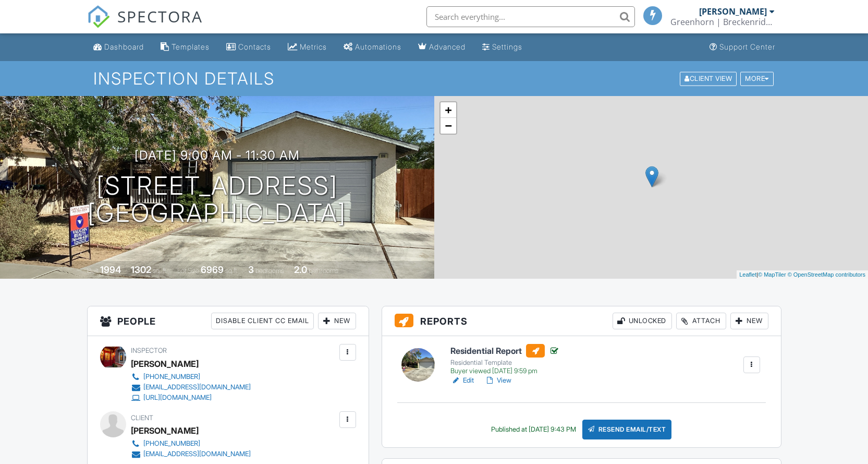 This screenshot has width=868, height=464. Describe the element at coordinates (582, 321) in the screenshot. I see `h3: Reports` at that location.